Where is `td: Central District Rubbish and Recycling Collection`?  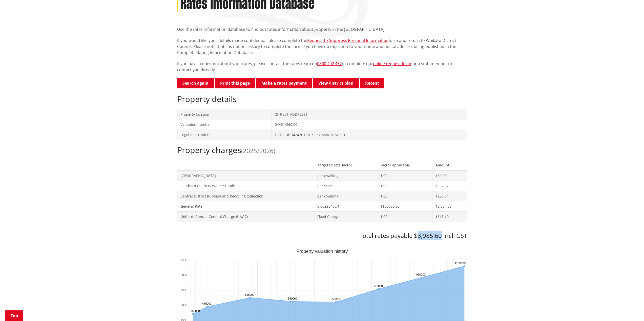 td: Central District Rubbish and Recycling Collection is located at coordinates (245, 196).